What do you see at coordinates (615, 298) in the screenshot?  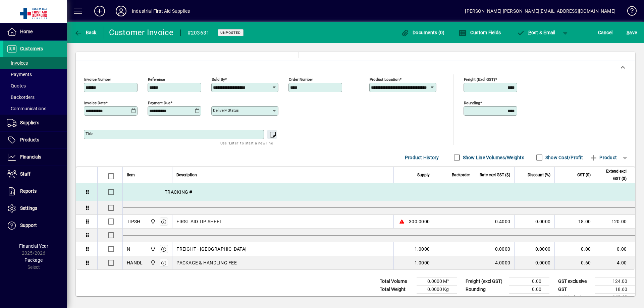 I see `td: 142.60` at bounding box center [615, 298].